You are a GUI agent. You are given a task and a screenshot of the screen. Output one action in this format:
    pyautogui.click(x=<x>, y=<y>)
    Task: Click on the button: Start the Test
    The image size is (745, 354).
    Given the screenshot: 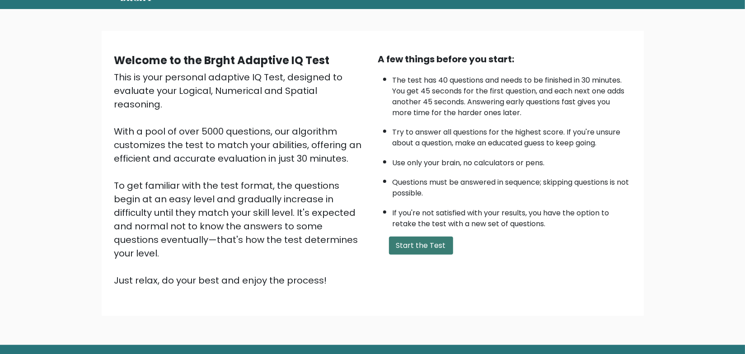 What is the action you would take?
    pyautogui.click(x=421, y=246)
    